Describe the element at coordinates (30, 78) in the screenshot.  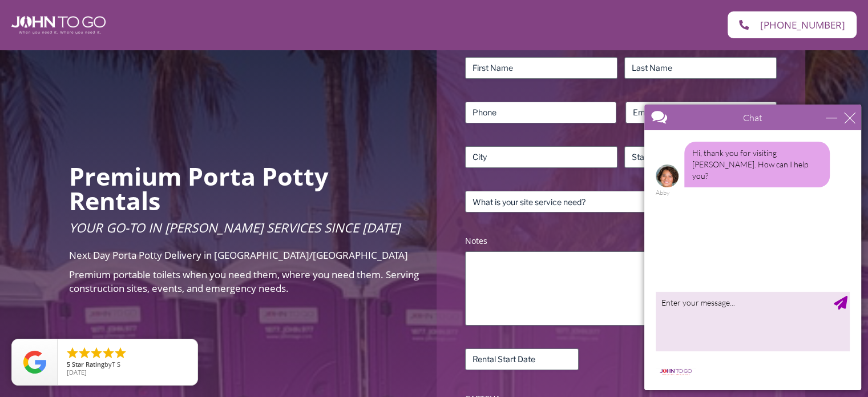
I see `img: Abby avatar image.` at that location.